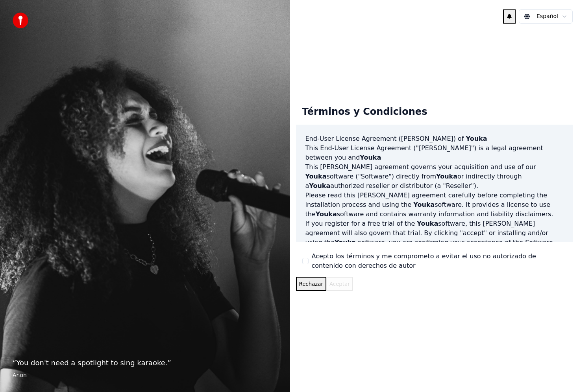  Describe the element at coordinates (440, 258) in the screenshot. I see `label: Acepto los términos y me comprometo a evitar el uso no autorizado de contenido con derechos de autor` at that location.